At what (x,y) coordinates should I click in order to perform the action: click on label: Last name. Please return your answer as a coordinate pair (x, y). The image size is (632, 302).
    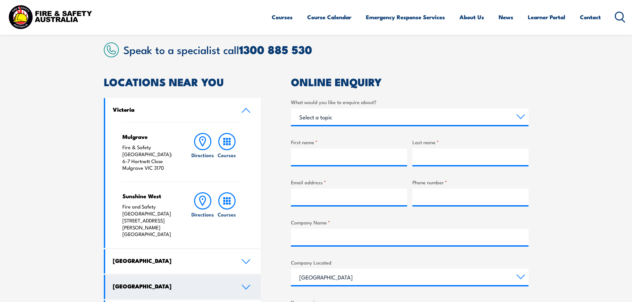
    Looking at the image, I should click on (471, 142).